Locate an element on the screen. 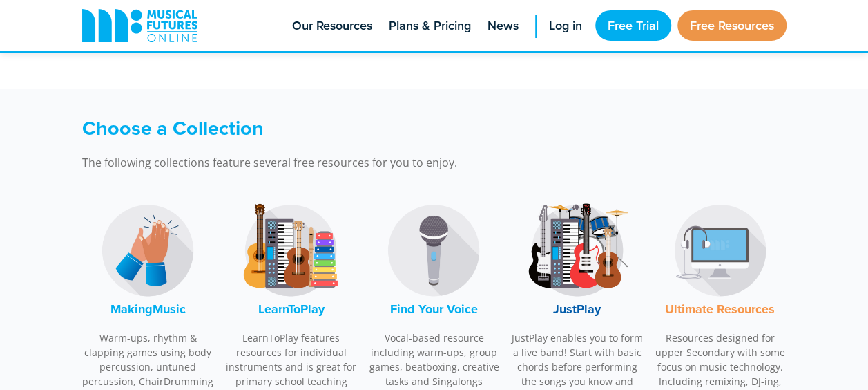 The width and height of the screenshot is (868, 390). font: MakingMusic is located at coordinates (148, 309).